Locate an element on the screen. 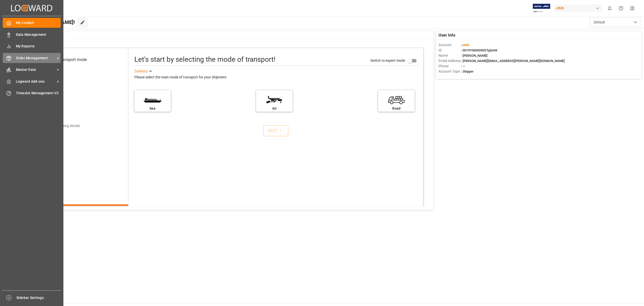 Image resolution: width=644 pixels, height=306 pixels. span: Sidebar Settings is located at coordinates (39, 298).